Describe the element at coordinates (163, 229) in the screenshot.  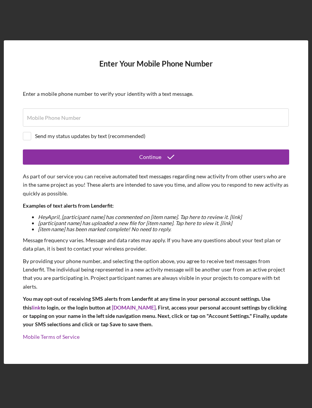
I see `li: [item name] has been marked complete! No need to reply.` at that location.